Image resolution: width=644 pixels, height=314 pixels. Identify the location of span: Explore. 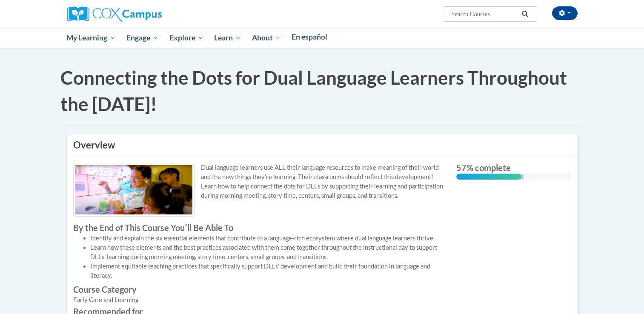
(187, 38).